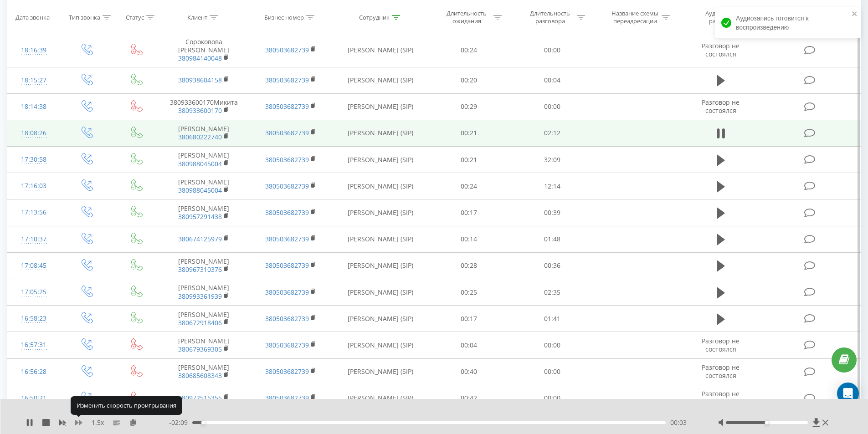 The width and height of the screenshot is (868, 434). I want to click on td: 00:40, so click(469, 371).